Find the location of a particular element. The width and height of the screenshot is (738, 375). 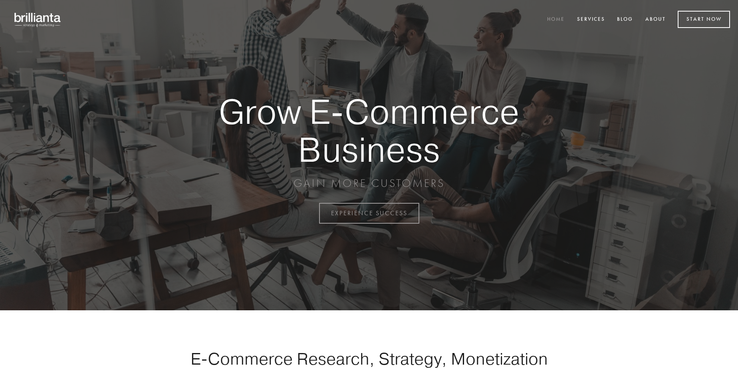

a: Home is located at coordinates (556, 20).